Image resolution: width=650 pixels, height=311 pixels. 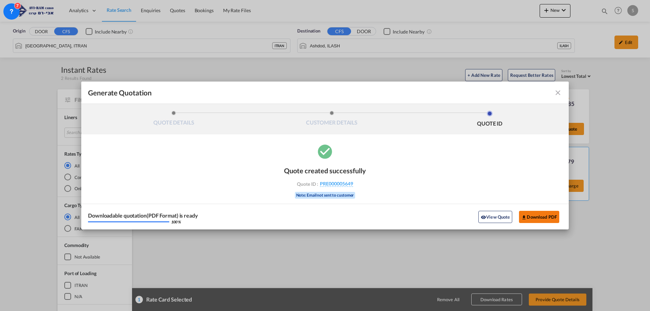 I want to click on md-icon: icon-close fg-AAA8AD cursor m-0, so click(x=558, y=93).